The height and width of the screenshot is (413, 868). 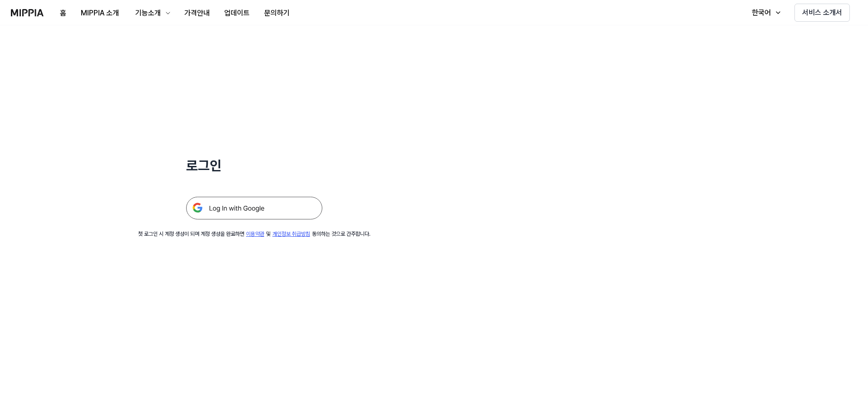 I want to click on a: 가격안내, so click(x=197, y=13).